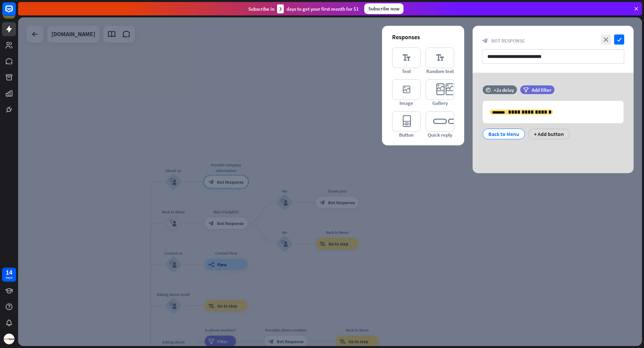 This screenshot has height=348, width=644. I want to click on button: Open LiveChat chat widget, so click(16, 13).